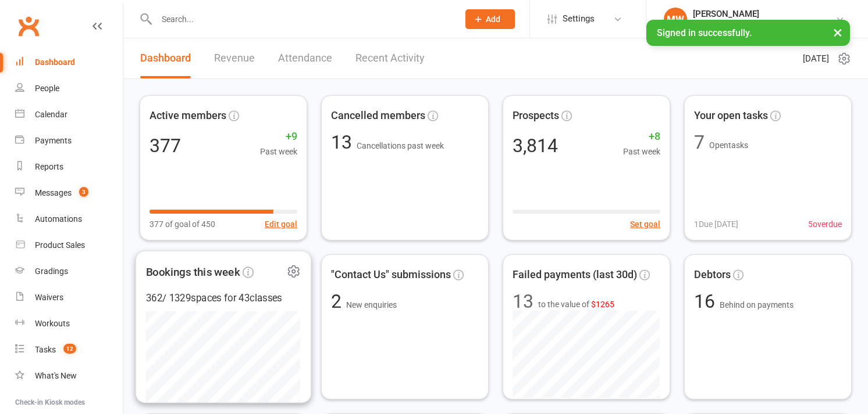 Image resolution: width=868 pixels, height=414 pixels. Describe the element at coordinates (69, 245) in the screenshot. I see `a: Product Sales` at that location.